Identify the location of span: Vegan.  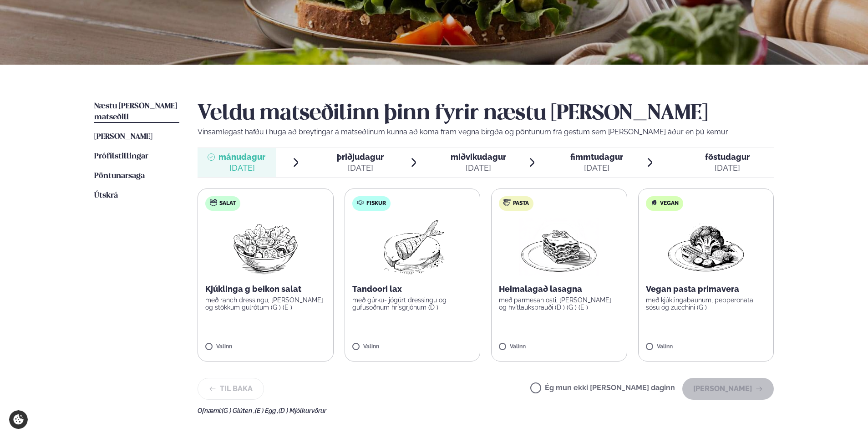
(669, 203).